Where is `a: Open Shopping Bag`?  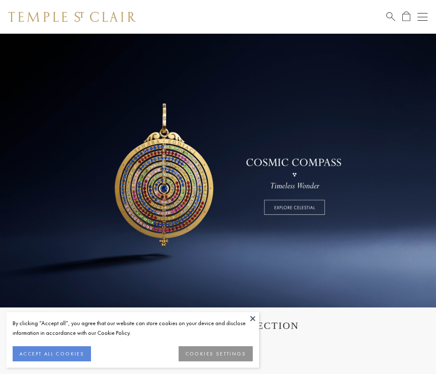
a: Open Shopping Bag is located at coordinates (406, 16).